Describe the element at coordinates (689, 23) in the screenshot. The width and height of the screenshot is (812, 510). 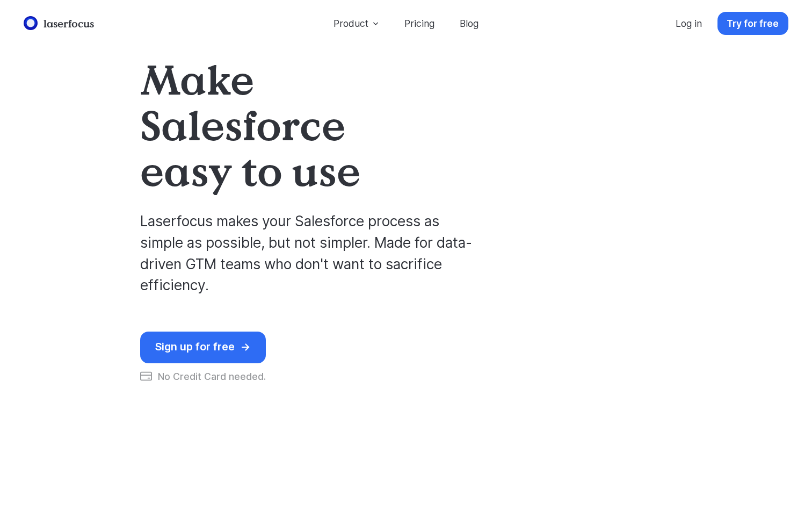
I see `a: Log in` at that location.